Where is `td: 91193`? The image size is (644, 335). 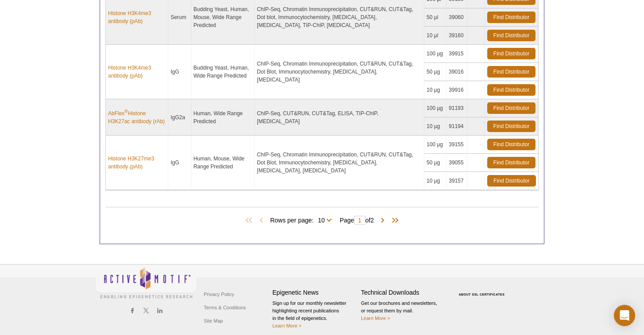
td: 91193 is located at coordinates (457, 108).